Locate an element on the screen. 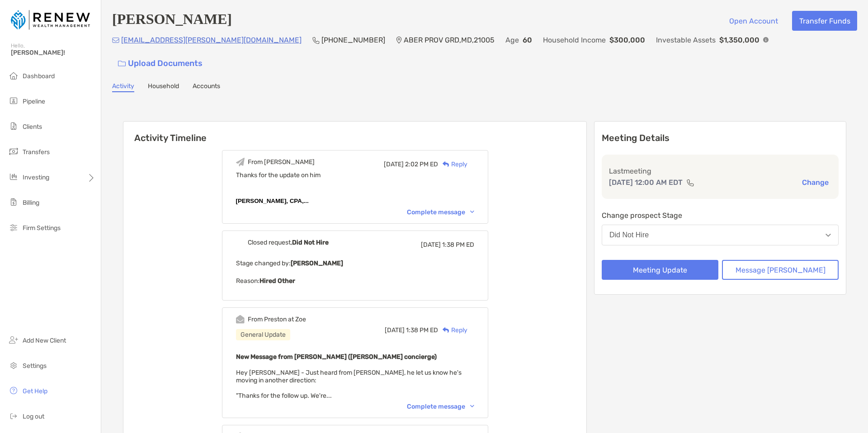 This screenshot has height=433, width=868. p: Meeting Details is located at coordinates (720, 138).